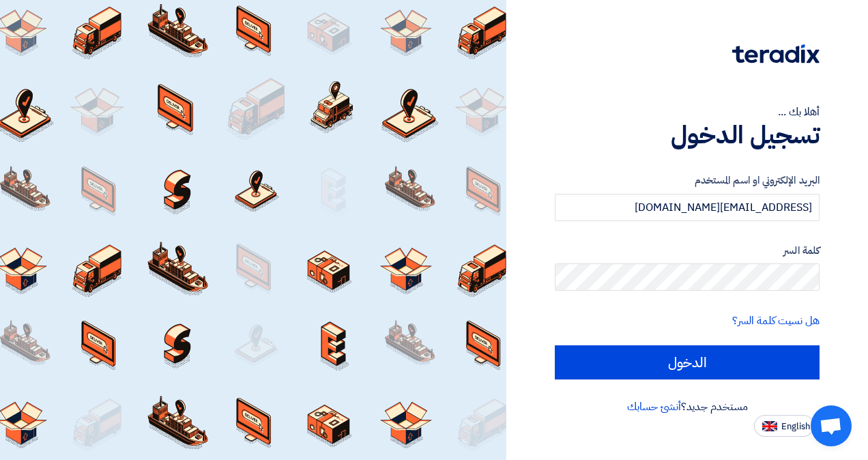 This screenshot has width=868, height=460. I want to click on button: English, so click(784, 425).